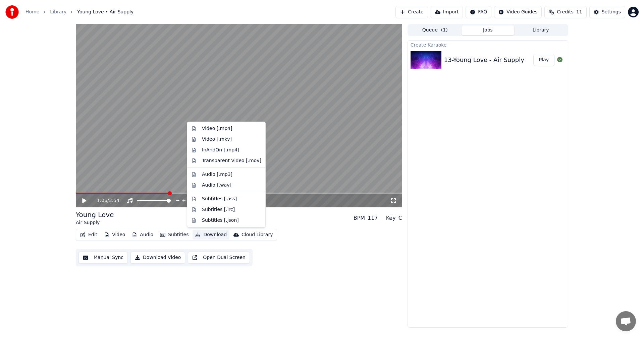 The width and height of the screenshot is (644, 338). Describe the element at coordinates (12, 12) in the screenshot. I see `img: youka` at that location.